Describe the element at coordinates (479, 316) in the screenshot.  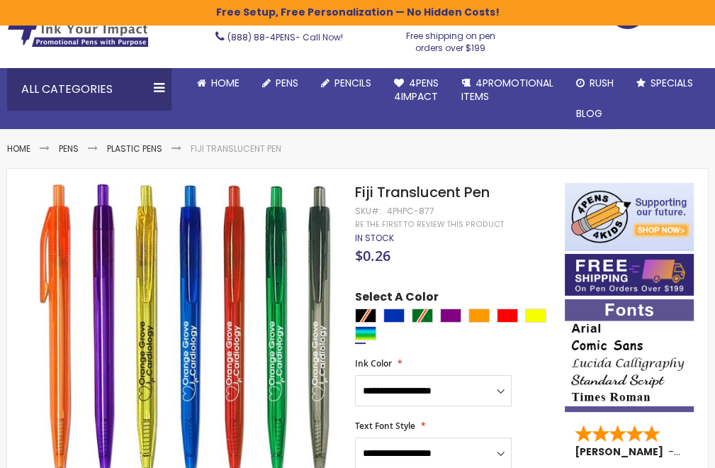
I see `div: Orange` at that location.